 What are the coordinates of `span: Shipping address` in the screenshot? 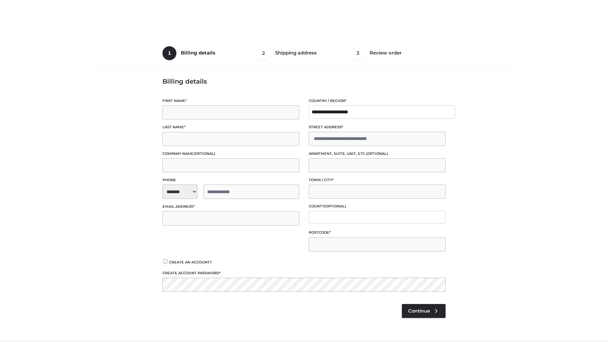 It's located at (296, 53).